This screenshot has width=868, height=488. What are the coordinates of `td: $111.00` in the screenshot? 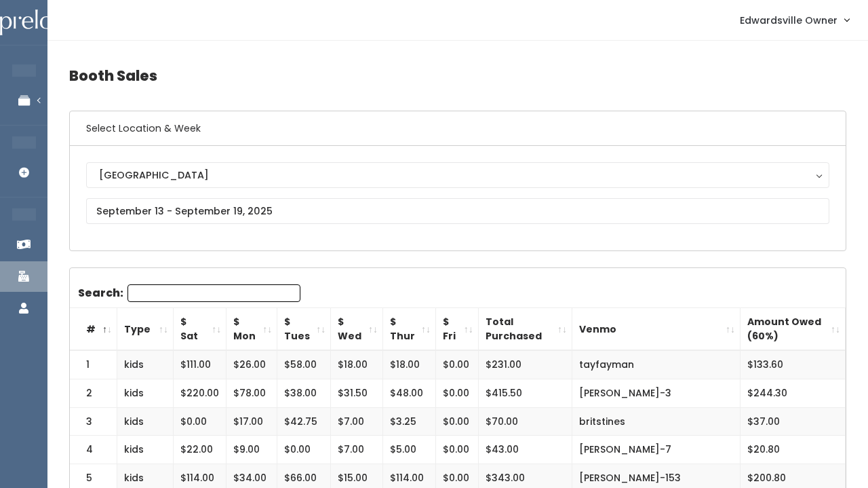 It's located at (200, 364).